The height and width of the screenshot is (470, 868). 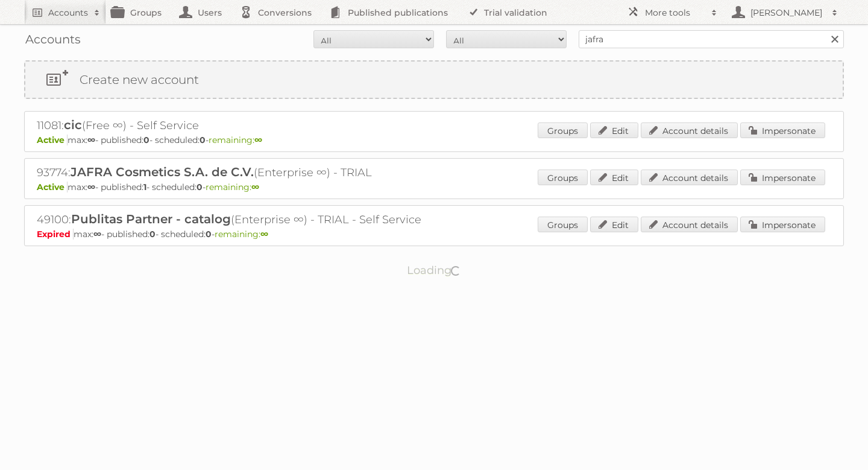 I want to click on a: Create new account, so click(x=434, y=80).